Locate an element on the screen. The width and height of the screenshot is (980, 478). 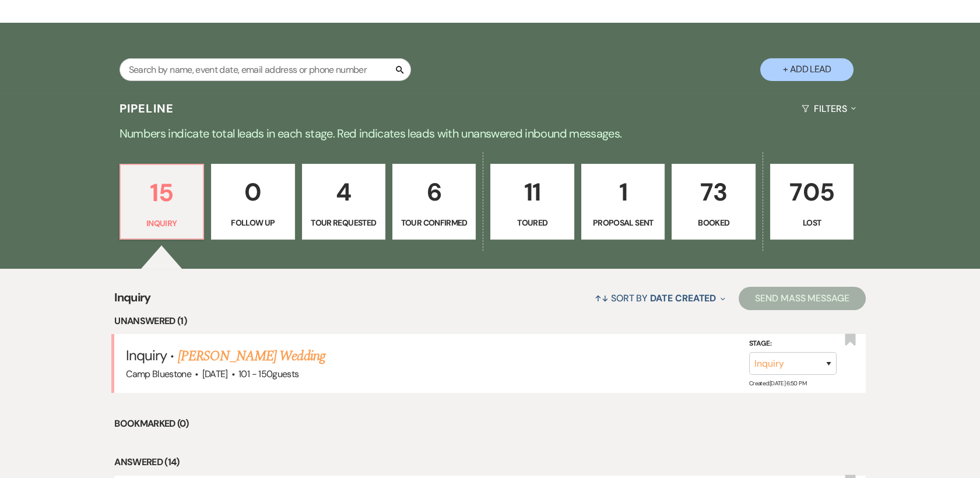
p: 6 is located at coordinates (434, 192).